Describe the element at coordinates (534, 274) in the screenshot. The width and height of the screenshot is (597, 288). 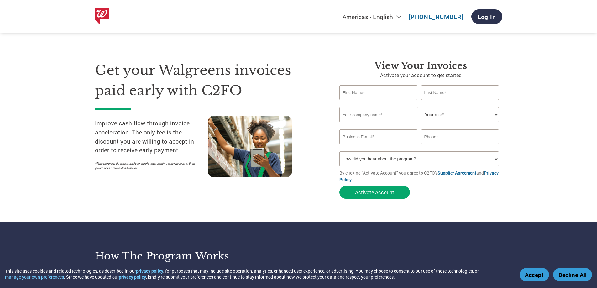
I see `button: Accept` at that location.